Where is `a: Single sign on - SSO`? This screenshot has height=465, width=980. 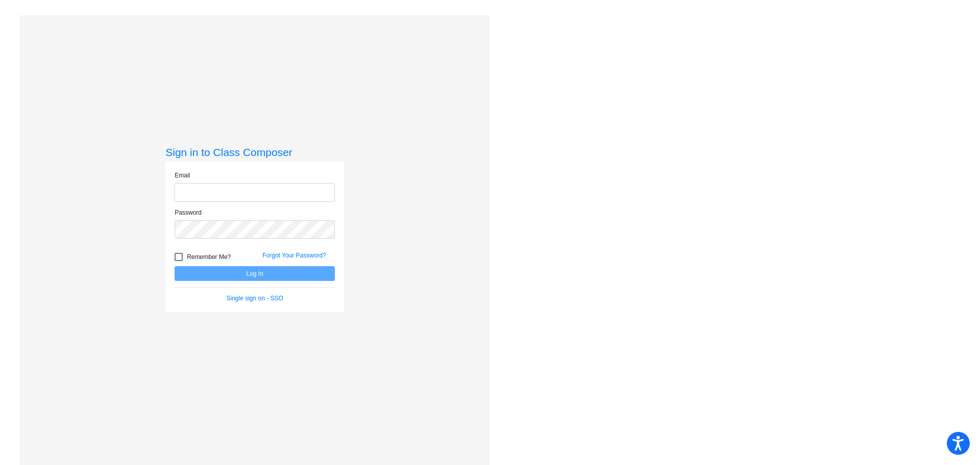
a: Single sign on - SSO is located at coordinates (254, 298).